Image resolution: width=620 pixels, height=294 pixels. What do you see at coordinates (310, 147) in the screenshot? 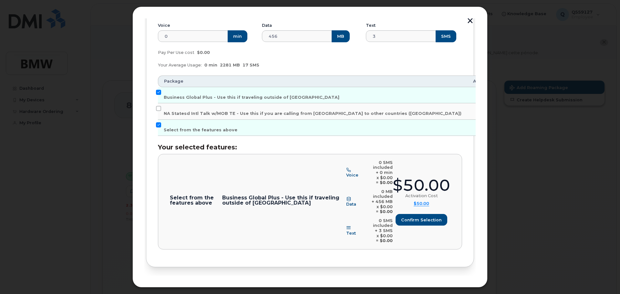
I see `h3: Your selected features:` at bounding box center [310, 147].